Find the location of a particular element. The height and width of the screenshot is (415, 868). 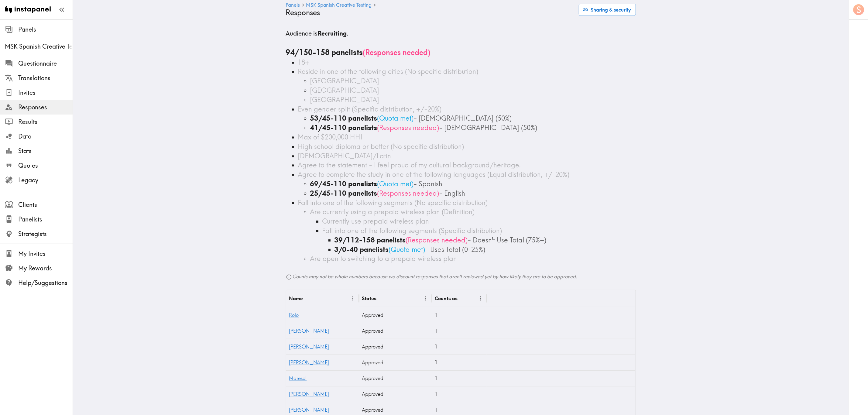

span: Max of $200,000 HHI is located at coordinates (330, 137).